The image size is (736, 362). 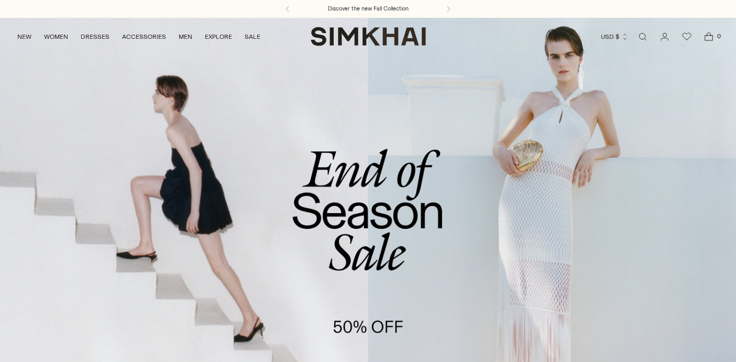 What do you see at coordinates (219, 37) in the screenshot?
I see `a: EXPLORE` at bounding box center [219, 37].